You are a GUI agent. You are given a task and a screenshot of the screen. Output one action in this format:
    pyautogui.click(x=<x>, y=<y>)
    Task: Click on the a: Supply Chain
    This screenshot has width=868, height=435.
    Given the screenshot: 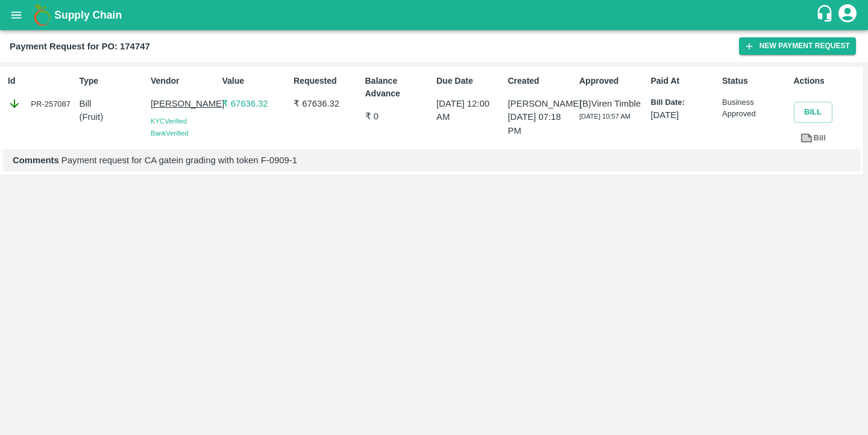 What is the action you would take?
    pyautogui.click(x=434, y=15)
    